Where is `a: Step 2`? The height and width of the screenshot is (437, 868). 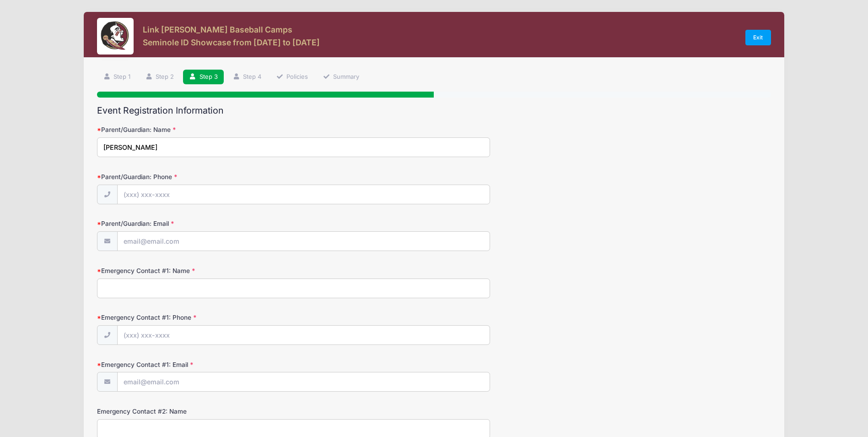 a: Step 2 is located at coordinates (160, 77).